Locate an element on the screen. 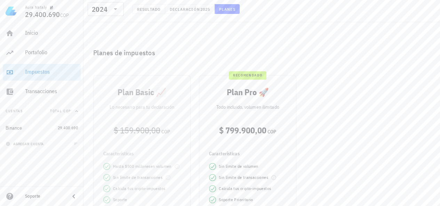 This screenshot has height=206, width=440. div: Binance is located at coordinates (14, 128).